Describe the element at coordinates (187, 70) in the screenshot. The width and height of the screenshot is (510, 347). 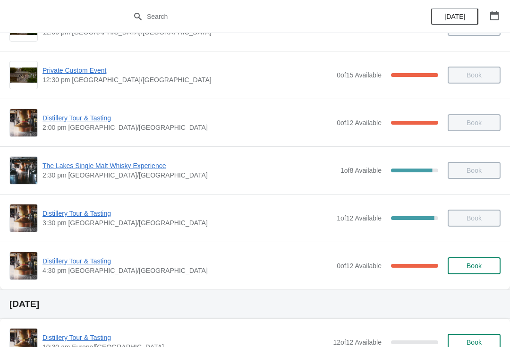
I see `span: Private Custom Event` at that location.